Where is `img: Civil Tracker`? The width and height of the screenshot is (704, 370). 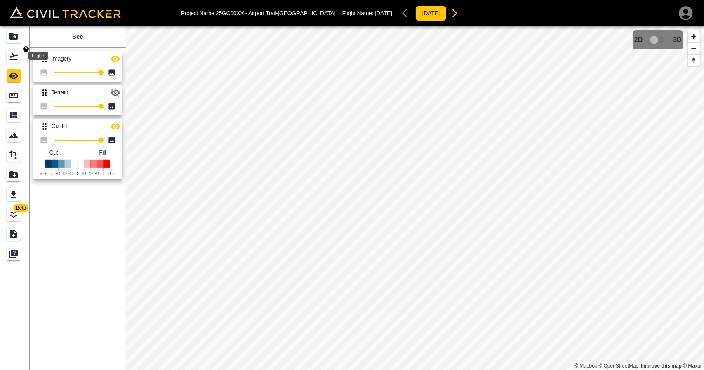 img: Civil Tracker is located at coordinates (65, 13).